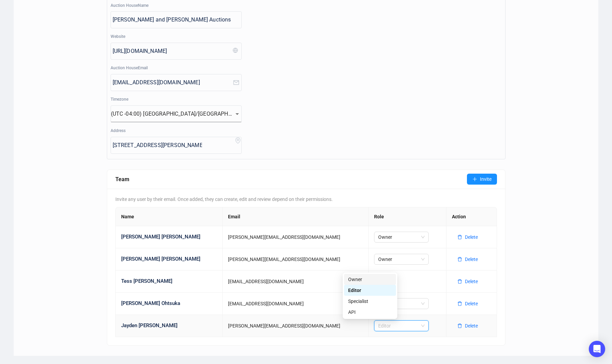 This screenshot has height=364, width=612. What do you see at coordinates (176, 38) in the screenshot?
I see `div: Website` at bounding box center [176, 38].